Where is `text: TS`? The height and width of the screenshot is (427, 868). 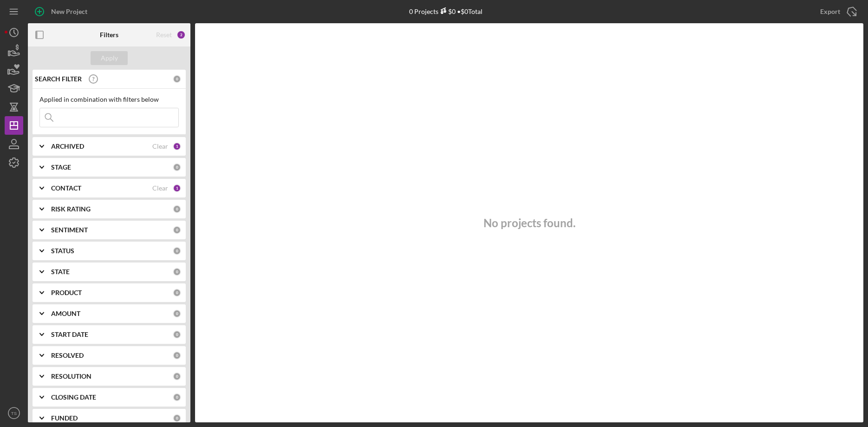 text: TS is located at coordinates (14, 413).